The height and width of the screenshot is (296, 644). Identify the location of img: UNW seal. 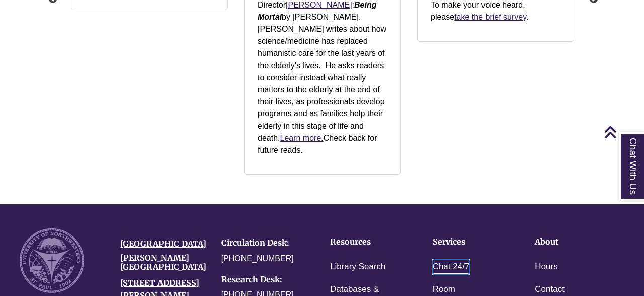
(51, 260).